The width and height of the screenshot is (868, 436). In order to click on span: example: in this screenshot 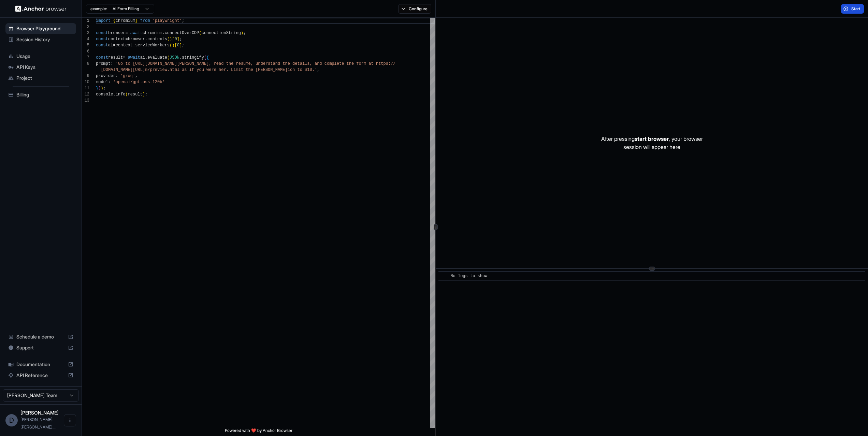, I will do `click(99, 9)`.